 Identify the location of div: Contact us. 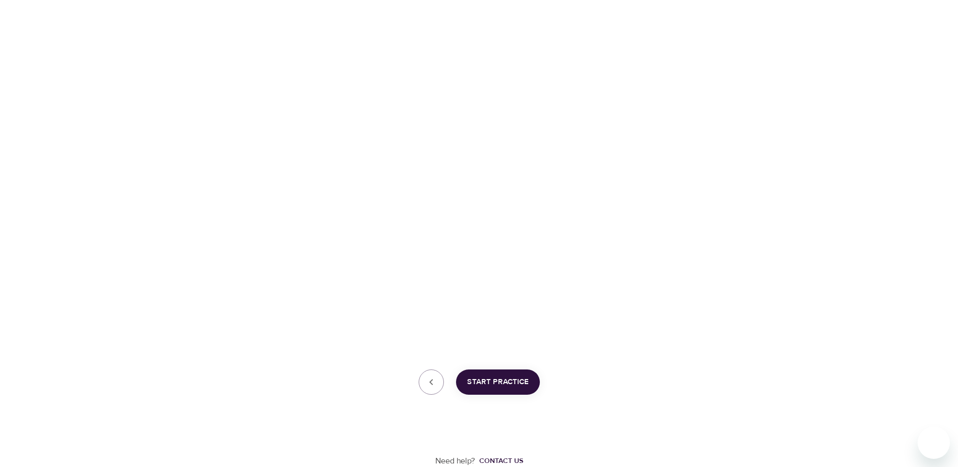
(501, 461).